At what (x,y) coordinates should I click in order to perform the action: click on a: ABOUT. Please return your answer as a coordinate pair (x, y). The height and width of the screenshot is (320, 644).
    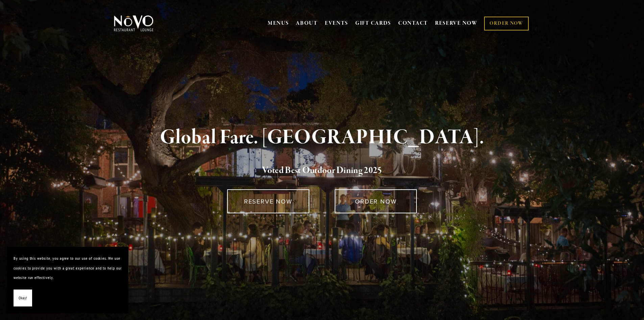
    Looking at the image, I should click on (307, 23).